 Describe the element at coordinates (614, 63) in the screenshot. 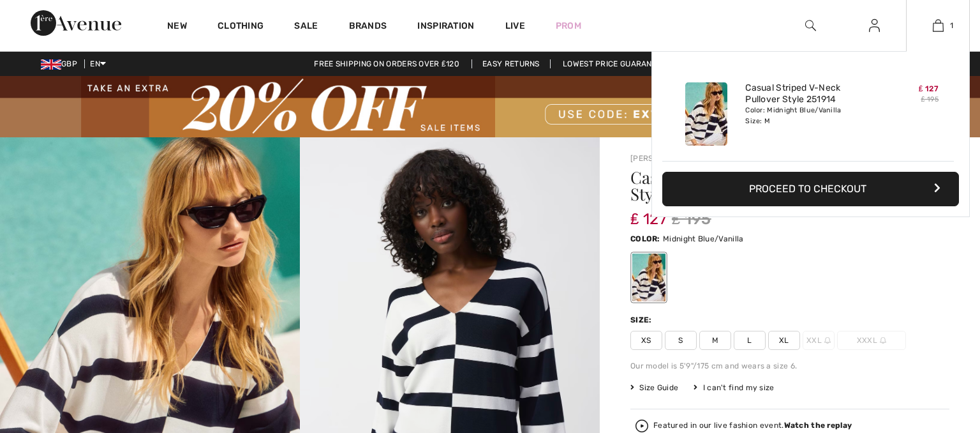

I see `a: Lowest Price Guarantee` at that location.